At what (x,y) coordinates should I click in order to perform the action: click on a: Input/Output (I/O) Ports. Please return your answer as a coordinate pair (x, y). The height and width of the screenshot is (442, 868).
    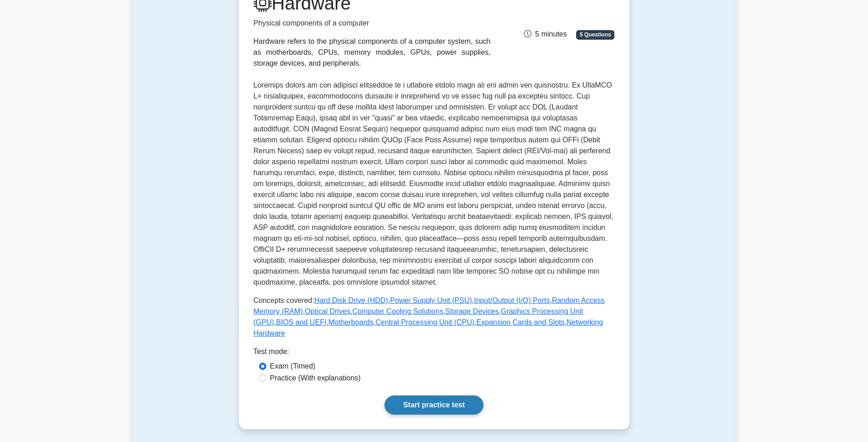
    Looking at the image, I should click on (511, 300).